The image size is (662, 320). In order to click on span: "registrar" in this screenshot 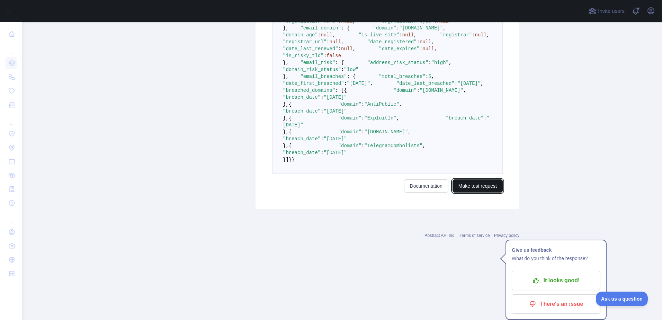, I will do `click(456, 35)`.